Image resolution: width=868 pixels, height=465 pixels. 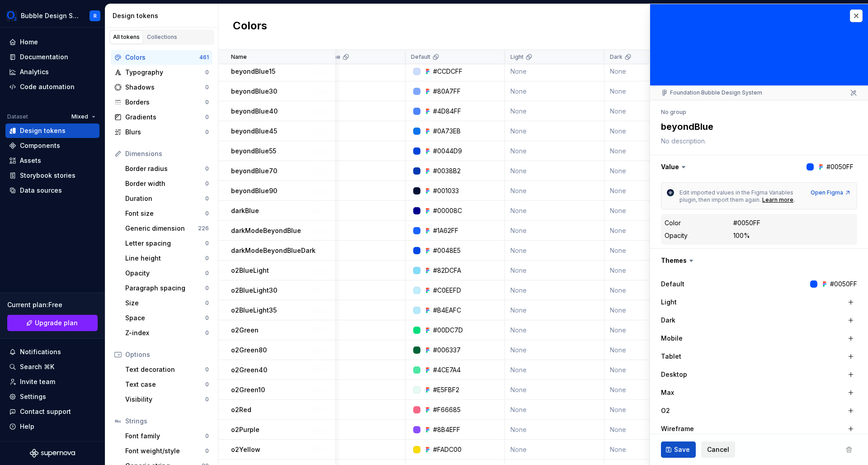 What do you see at coordinates (165, 288) in the screenshot?
I see `div: Paragraph spacing` at bounding box center [165, 288].